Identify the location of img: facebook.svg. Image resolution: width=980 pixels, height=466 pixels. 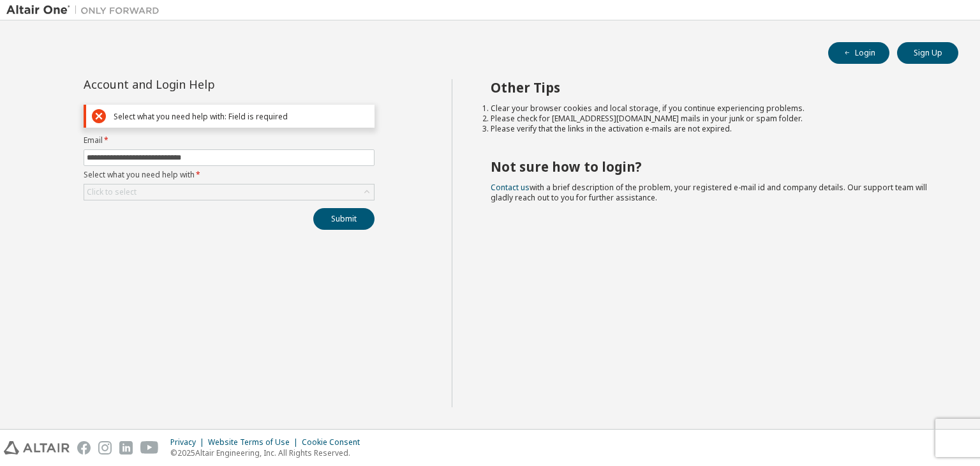
(84, 447).